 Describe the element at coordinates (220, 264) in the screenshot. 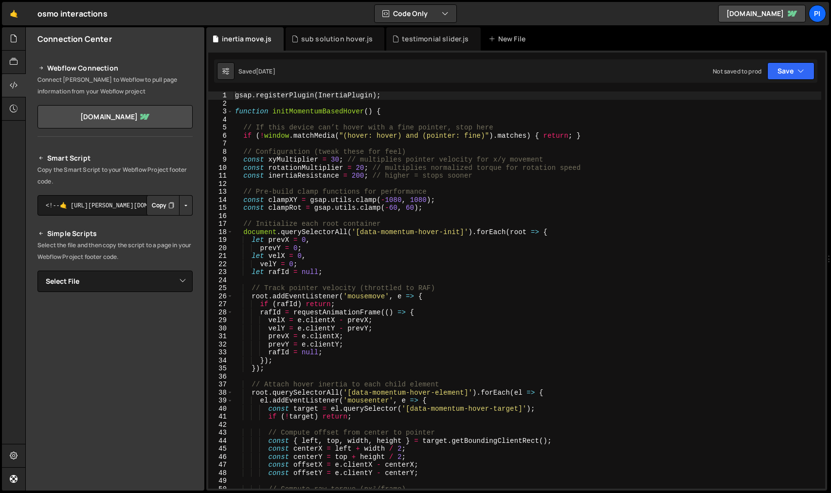

I see `div: 22` at that location.